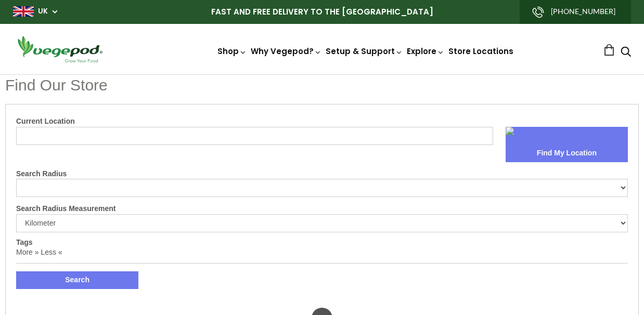 This screenshot has height=315, width=644. Describe the element at coordinates (43, 12) in the screenshot. I see `a: UK` at that location.